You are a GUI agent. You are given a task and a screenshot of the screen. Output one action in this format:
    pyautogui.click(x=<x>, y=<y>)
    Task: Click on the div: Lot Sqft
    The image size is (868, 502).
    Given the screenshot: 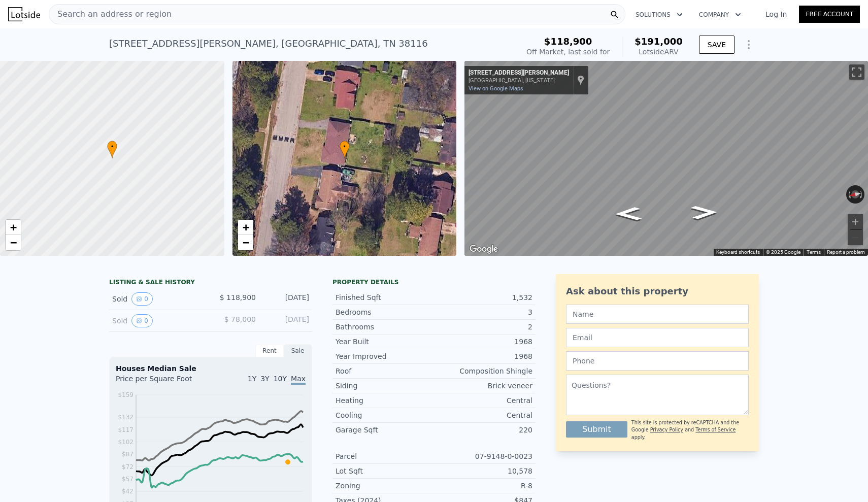 What is the action you would take?
    pyautogui.click(x=385, y=472)
    